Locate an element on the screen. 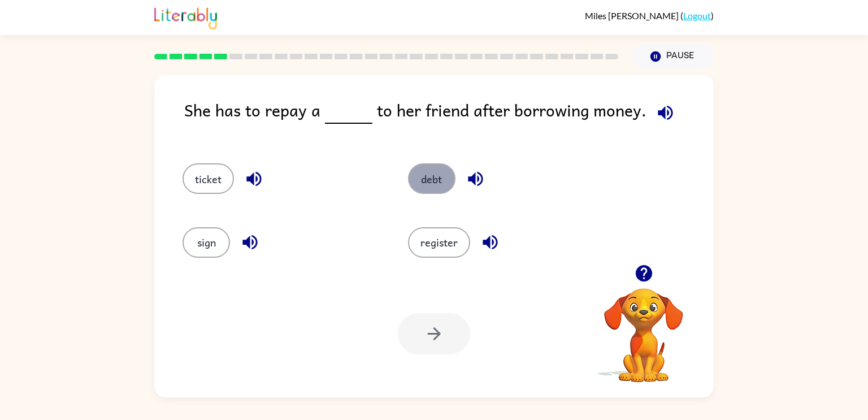 The image size is (868, 420). img: Literably is located at coordinates (185, 17).